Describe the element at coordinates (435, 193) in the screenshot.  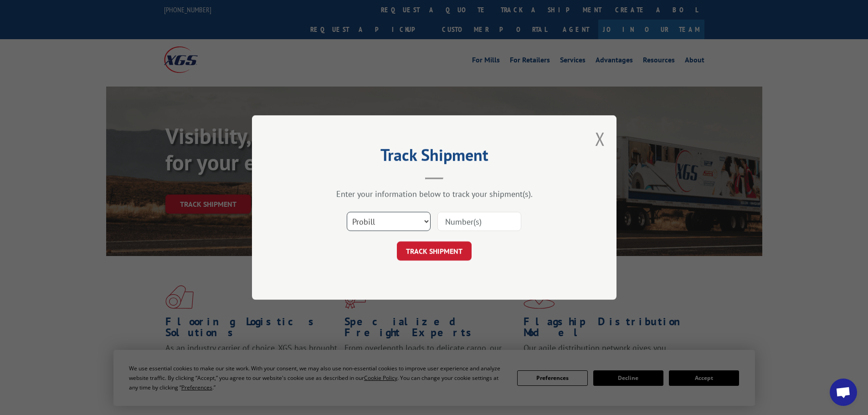
I see `div: Enter your information below to track your shipment(s).` at that location.